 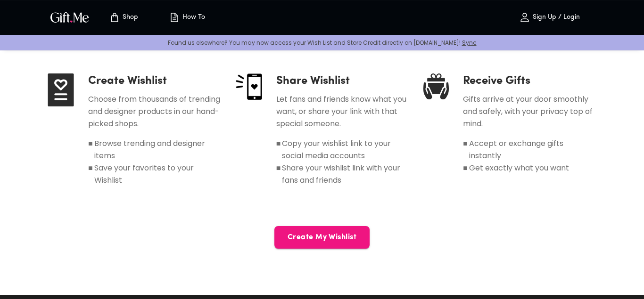 I want to click on h4: Receive Gifts, so click(x=529, y=81).